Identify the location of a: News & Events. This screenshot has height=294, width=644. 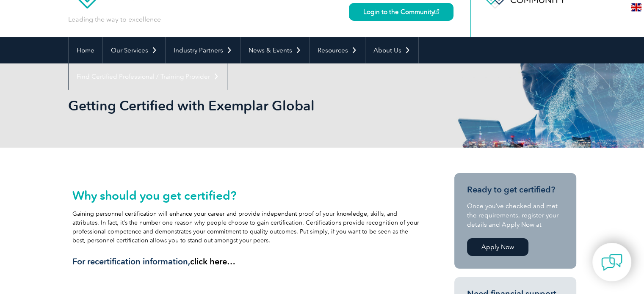
(275, 50).